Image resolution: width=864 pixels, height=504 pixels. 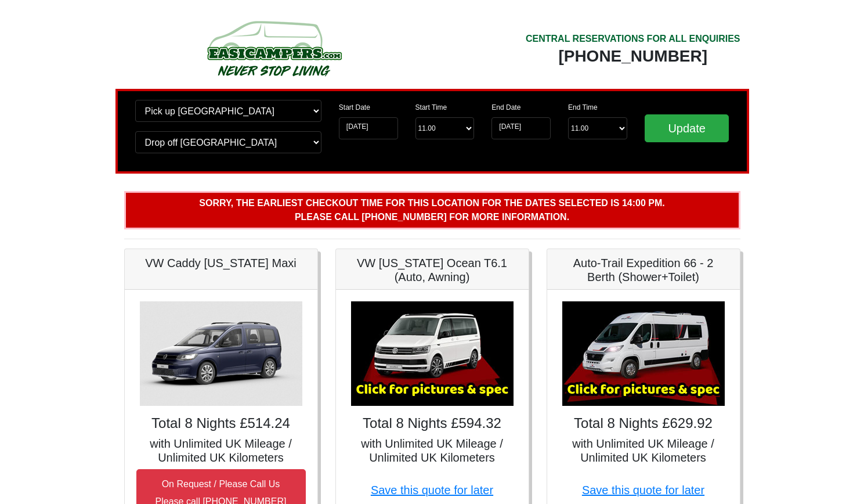 What do you see at coordinates (432, 353) in the screenshot?
I see `img: VW California Ocean T6.1 (Auto, Awning)` at bounding box center [432, 353].